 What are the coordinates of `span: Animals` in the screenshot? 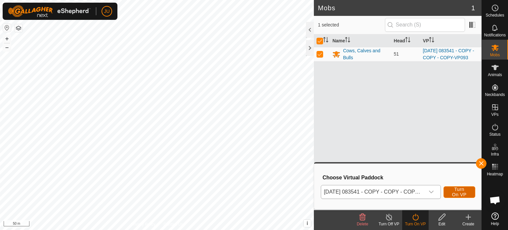 It's located at (495, 75).